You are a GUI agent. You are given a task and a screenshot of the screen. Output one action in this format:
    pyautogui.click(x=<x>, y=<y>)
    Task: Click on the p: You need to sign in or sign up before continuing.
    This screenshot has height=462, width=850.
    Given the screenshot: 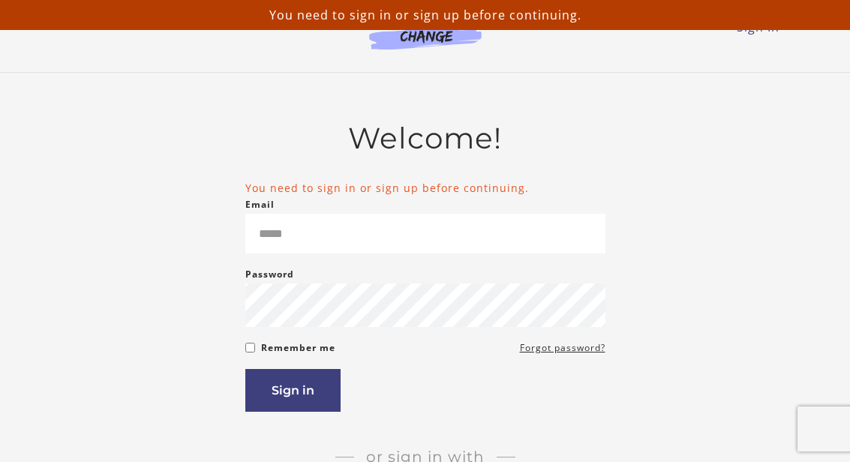 What is the action you would take?
    pyautogui.click(x=425, y=15)
    